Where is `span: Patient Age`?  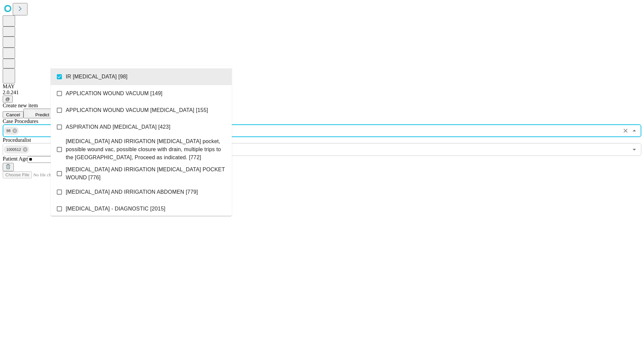
span: Patient Age is located at coordinates (15, 158).